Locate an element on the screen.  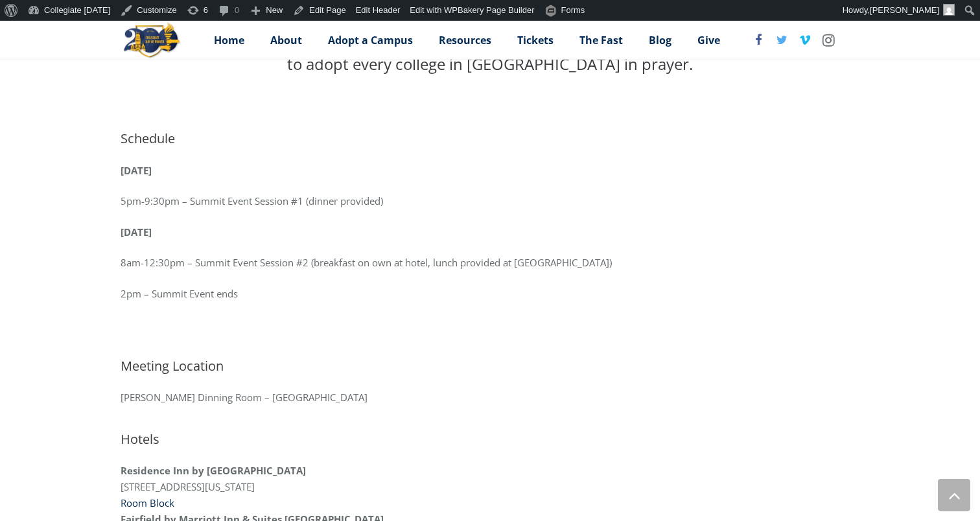
p: 8am-12:30pm – Summit Event Session #2 (breakfast on own at hotel, lunch provided at [GEOGRAPHIC_D... is located at coordinates (490, 262).